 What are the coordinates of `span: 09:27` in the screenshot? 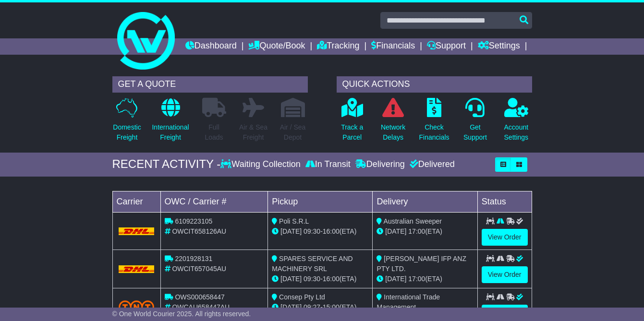 It's located at (312, 307).